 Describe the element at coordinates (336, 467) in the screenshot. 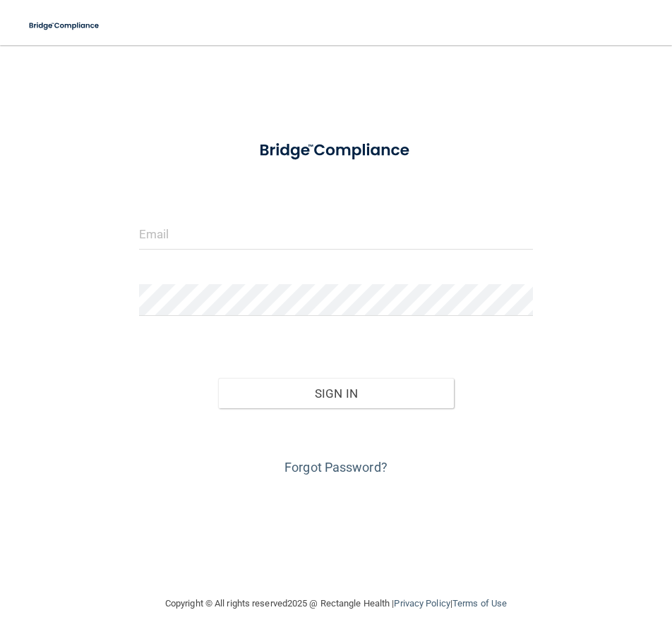

I see `a: Forgot Password?` at that location.